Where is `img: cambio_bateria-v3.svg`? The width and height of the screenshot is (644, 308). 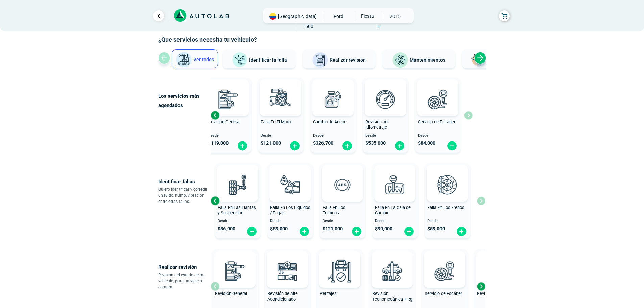
img: cambio_bateria-v3.svg is located at coordinates (497, 271).